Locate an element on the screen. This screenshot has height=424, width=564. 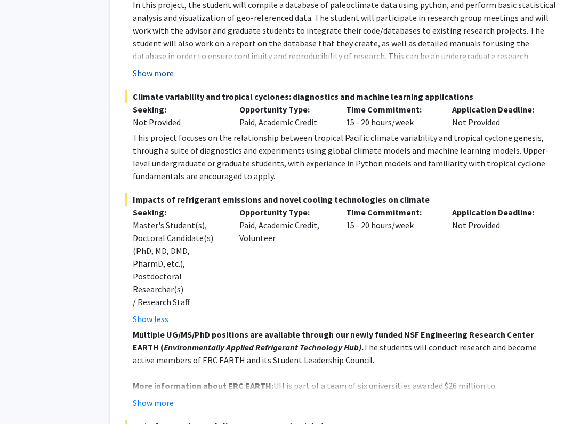
div: Master's Student(s), Doctoral Candidate(s) (PhD, MD, DMD, PharmD, etc.), Postdoctoral Researcher(... is located at coordinates (178, 263).